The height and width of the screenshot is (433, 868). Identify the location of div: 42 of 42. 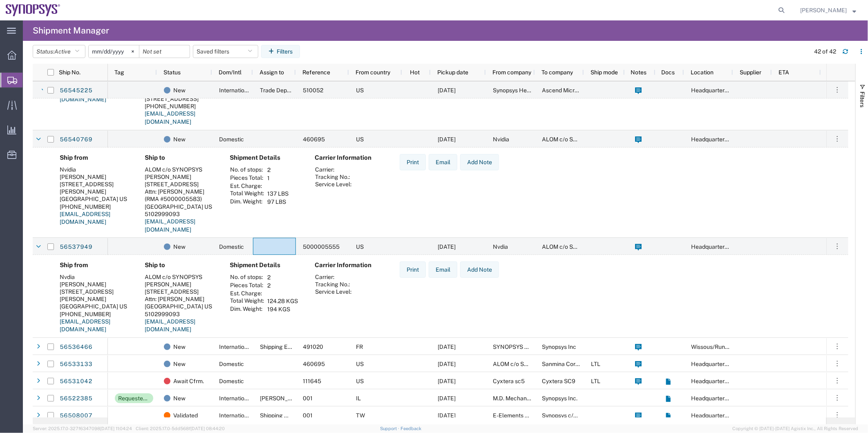
(826, 51).